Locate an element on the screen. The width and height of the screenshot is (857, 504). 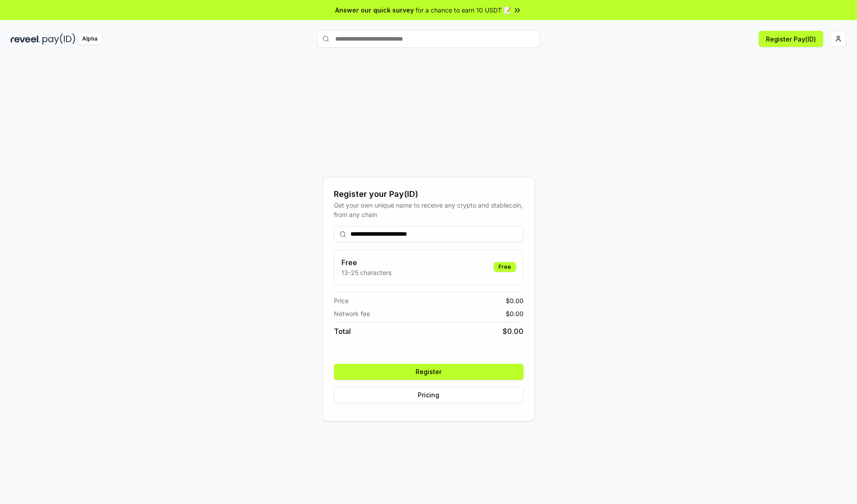
span: Price is located at coordinates (341, 300).